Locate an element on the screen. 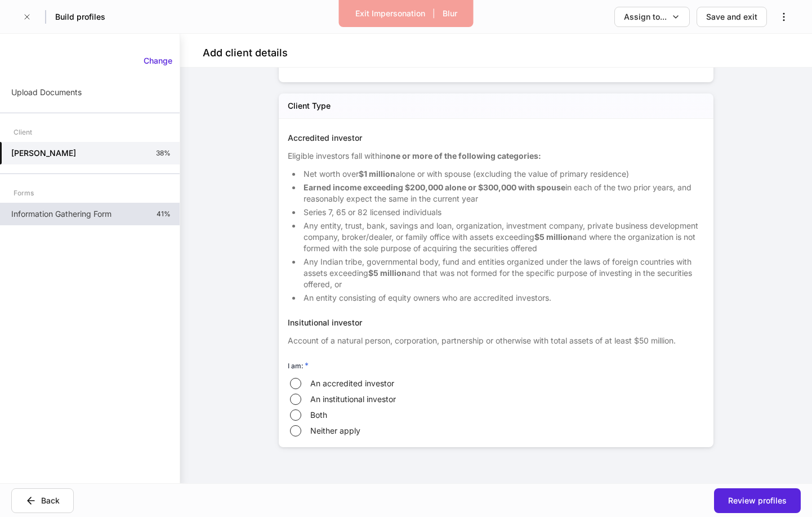 Image resolution: width=812 pixels, height=517 pixels. h5: Client Type is located at coordinates (310, 106).